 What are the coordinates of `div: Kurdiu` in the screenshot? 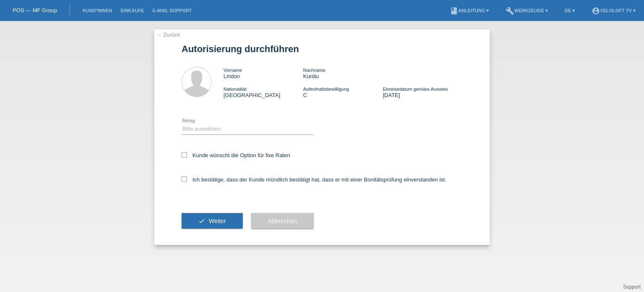 It's located at (343, 73).